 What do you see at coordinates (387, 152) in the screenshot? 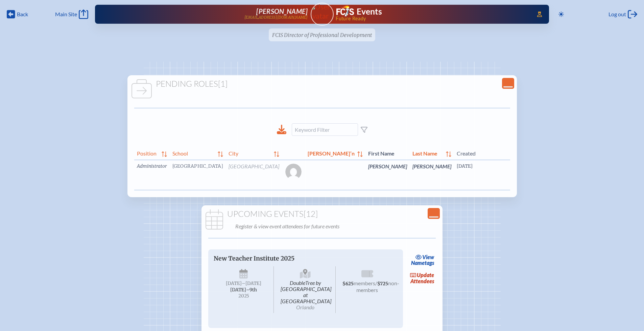
I see `span: First Name` at bounding box center [387, 152].